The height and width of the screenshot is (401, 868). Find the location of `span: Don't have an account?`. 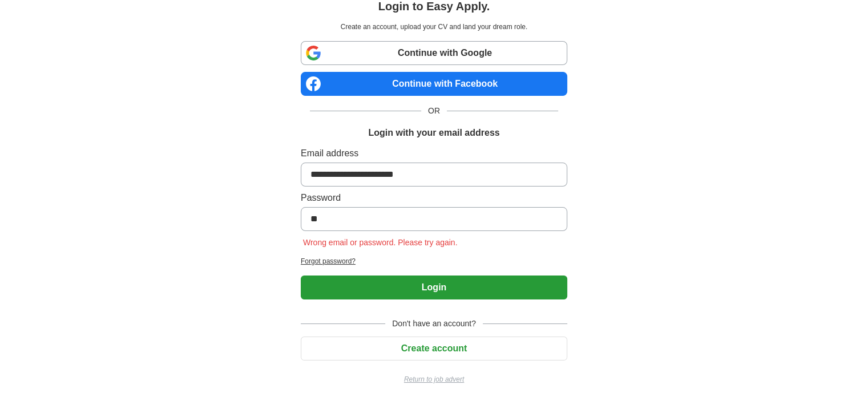

span: Don't have an account? is located at coordinates (434, 323).